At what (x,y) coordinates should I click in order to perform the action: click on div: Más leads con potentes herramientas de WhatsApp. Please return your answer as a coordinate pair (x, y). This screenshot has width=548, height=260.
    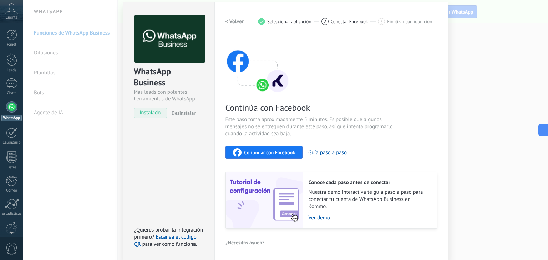
    Looking at the image, I should click on (169, 96).